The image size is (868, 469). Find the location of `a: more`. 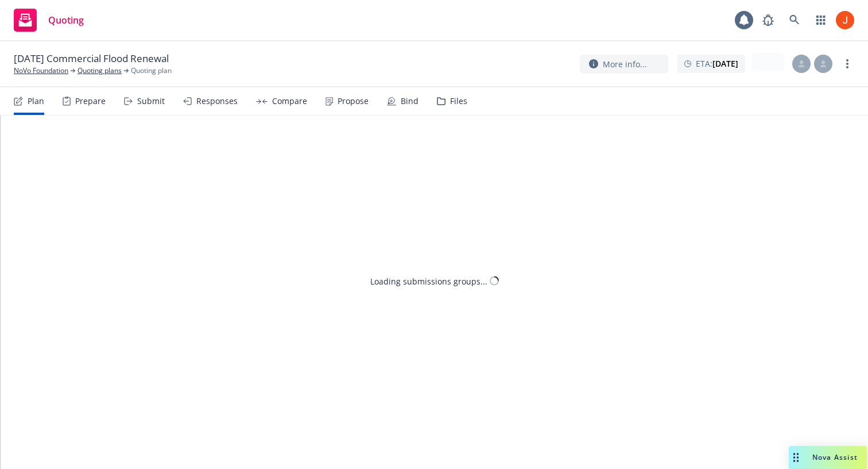

a: more is located at coordinates (848, 63).